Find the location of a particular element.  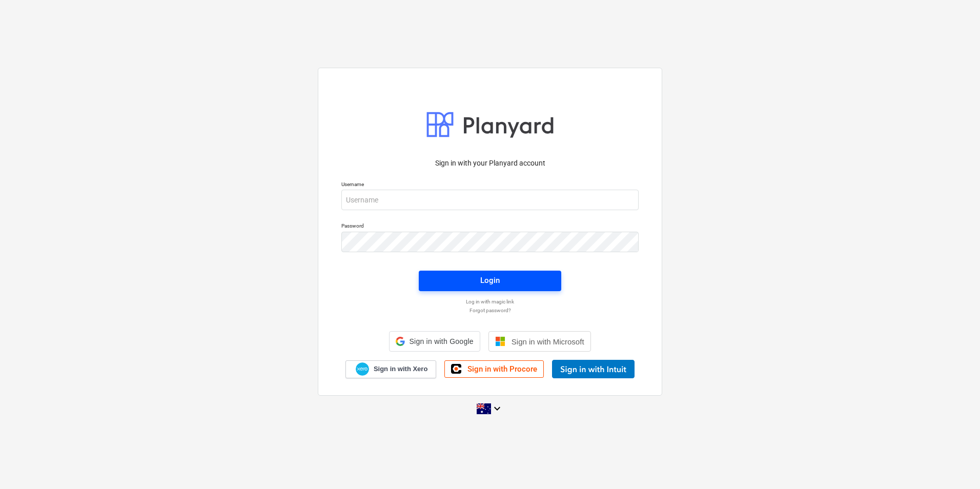

p: Password is located at coordinates (490, 227).